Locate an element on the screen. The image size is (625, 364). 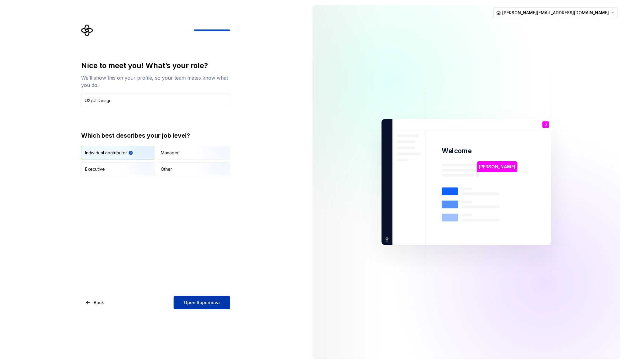
div: Which best describes your job level? is located at coordinates (156, 135).